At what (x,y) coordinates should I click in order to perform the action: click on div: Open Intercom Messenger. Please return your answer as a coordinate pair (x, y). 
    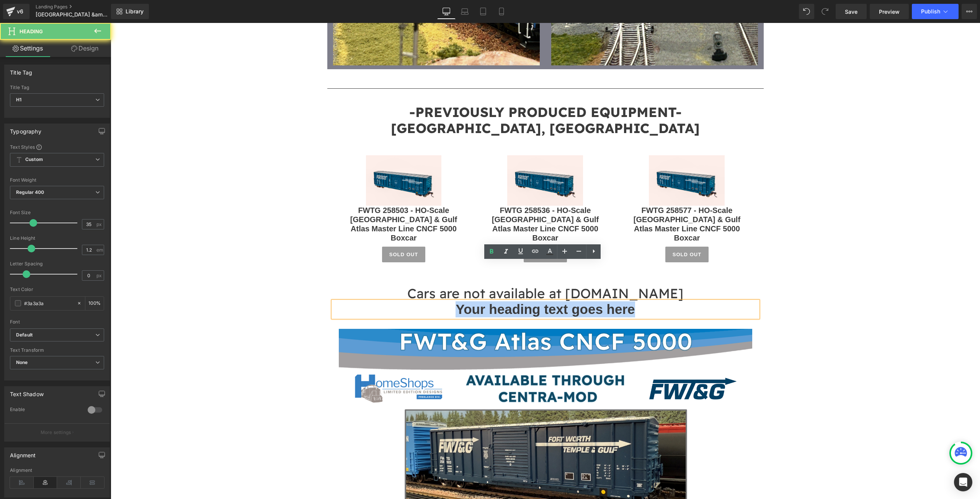
    Looking at the image, I should click on (964, 483).